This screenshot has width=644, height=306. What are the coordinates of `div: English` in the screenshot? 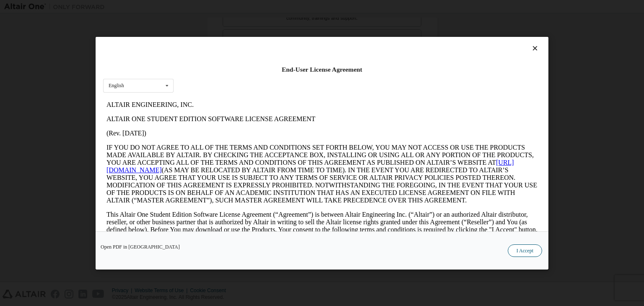 It's located at (116, 86).